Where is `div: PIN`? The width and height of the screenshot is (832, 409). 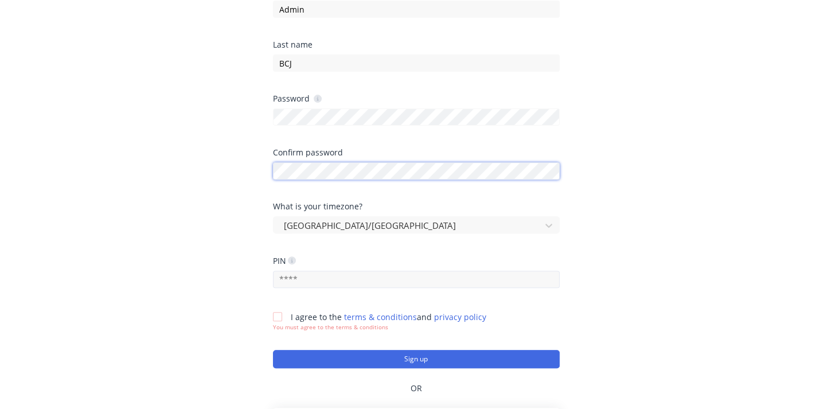 div: PIN is located at coordinates (285, 260).